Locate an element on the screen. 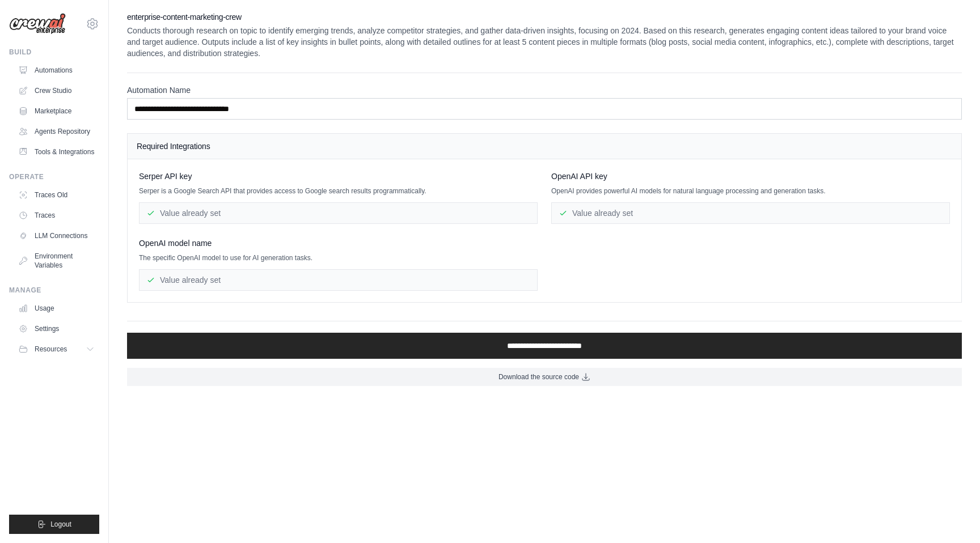  img: Logo is located at coordinates (38, 24).